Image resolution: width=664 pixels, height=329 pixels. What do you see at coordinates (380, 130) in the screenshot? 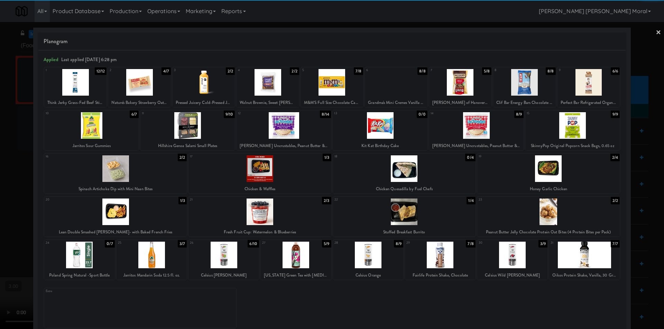
I see `div: 130/0Kit Kat Birthday Cake` at bounding box center [380, 130].